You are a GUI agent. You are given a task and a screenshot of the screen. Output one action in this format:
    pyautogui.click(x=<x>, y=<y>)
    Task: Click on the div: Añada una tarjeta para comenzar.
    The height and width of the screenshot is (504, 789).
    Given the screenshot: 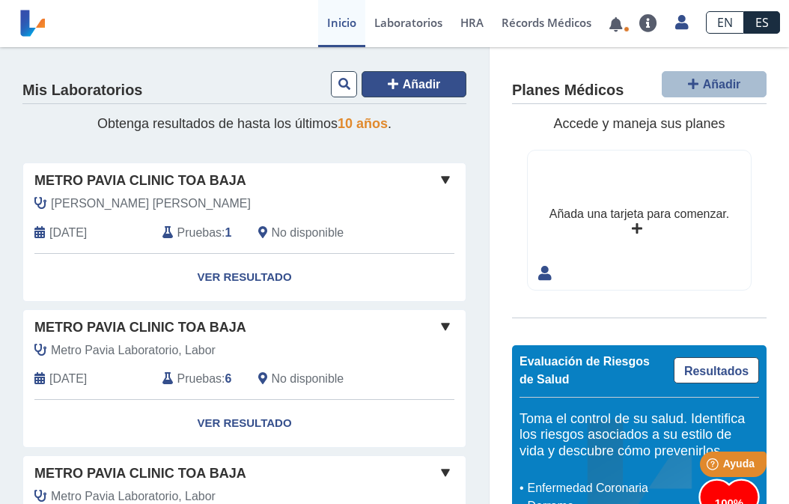 What is the action you would take?
    pyautogui.click(x=639, y=214)
    